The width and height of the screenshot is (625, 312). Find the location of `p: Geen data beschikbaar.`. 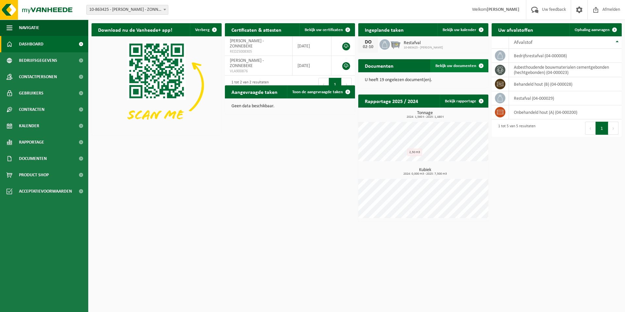

p: Geen data beschikbaar. is located at coordinates (290, 106).